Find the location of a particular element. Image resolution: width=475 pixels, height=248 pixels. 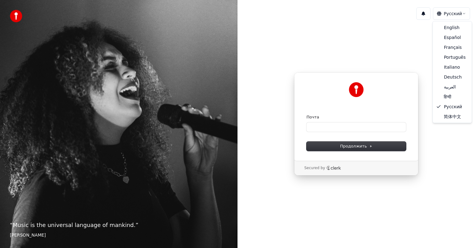

span: हिन्दी is located at coordinates (448, 97).